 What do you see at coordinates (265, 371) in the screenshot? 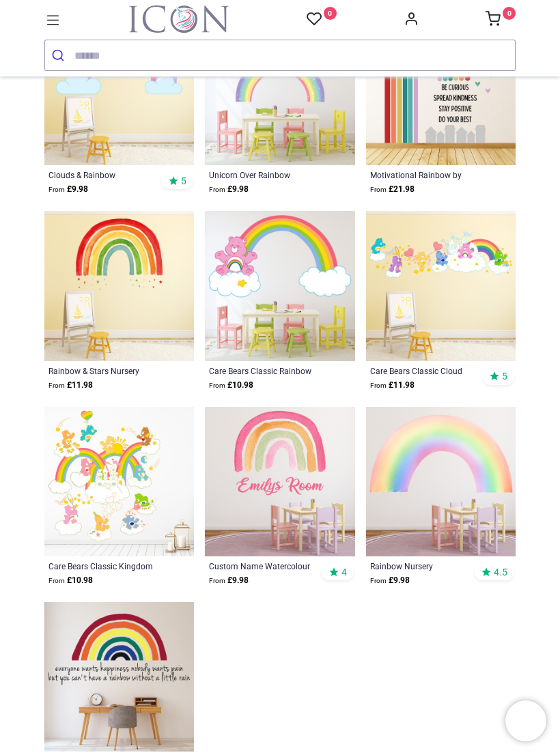
I see `a: Care Bears Classic Rainbow Cheer Bear` at bounding box center [265, 371].